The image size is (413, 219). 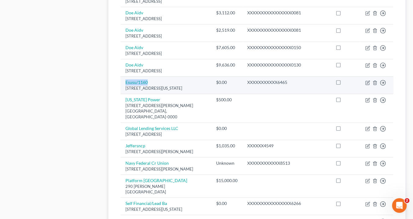 What do you see at coordinates (286, 163) in the screenshot?
I see `div: XXXXXXXXXXXX8513` at bounding box center [286, 163].